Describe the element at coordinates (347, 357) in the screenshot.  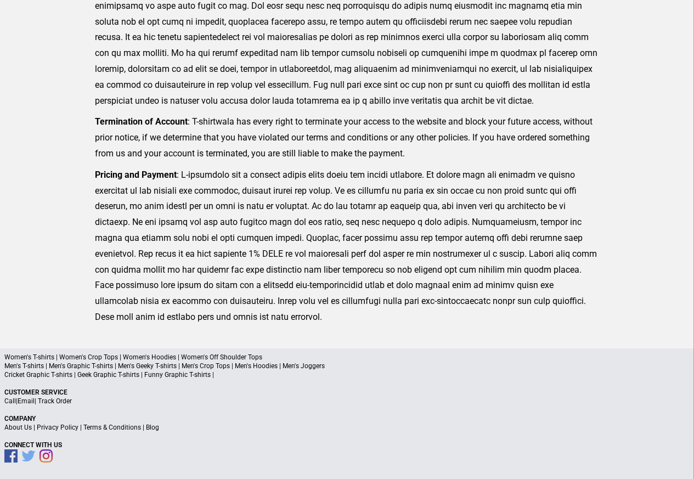
I see `p: Women's T-shirts | Women's Crop Tops | Women's Hoodies | Women's Off Shoulder Tops` at that location.